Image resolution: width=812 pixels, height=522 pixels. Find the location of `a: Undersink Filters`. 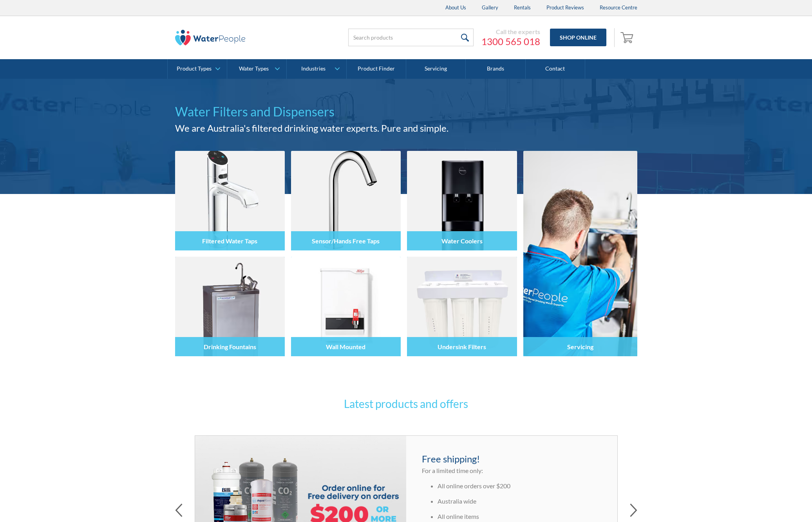

a: Undersink Filters is located at coordinates (462, 306).